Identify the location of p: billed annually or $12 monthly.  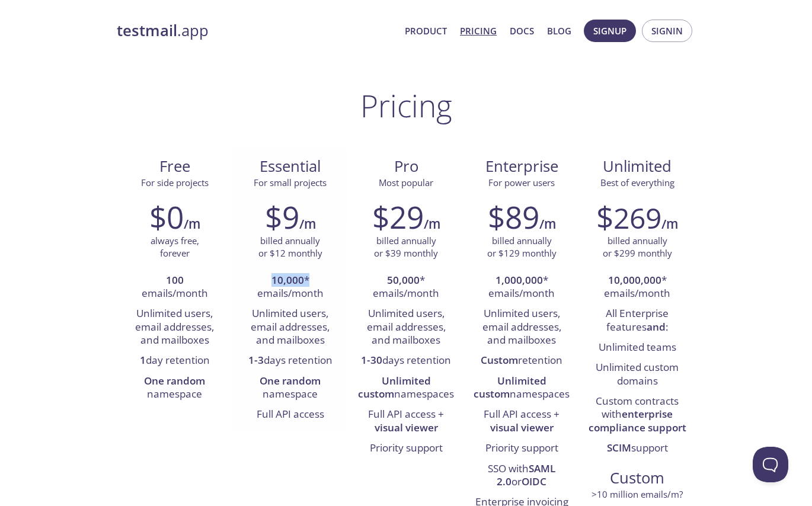
(290, 247).